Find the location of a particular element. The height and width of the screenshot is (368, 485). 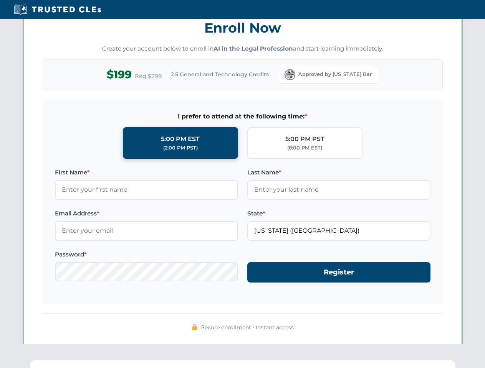

input: Enter your first name is located at coordinates (146, 190).